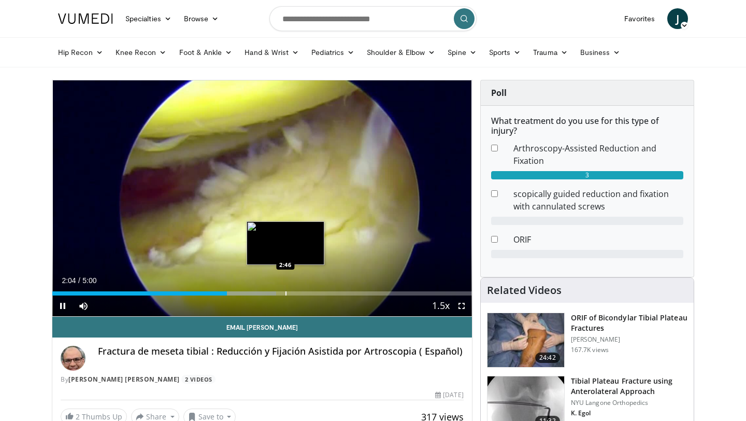 Image resolution: width=746 pixels, height=421 pixels. I want to click on a: Business, so click(601, 52).